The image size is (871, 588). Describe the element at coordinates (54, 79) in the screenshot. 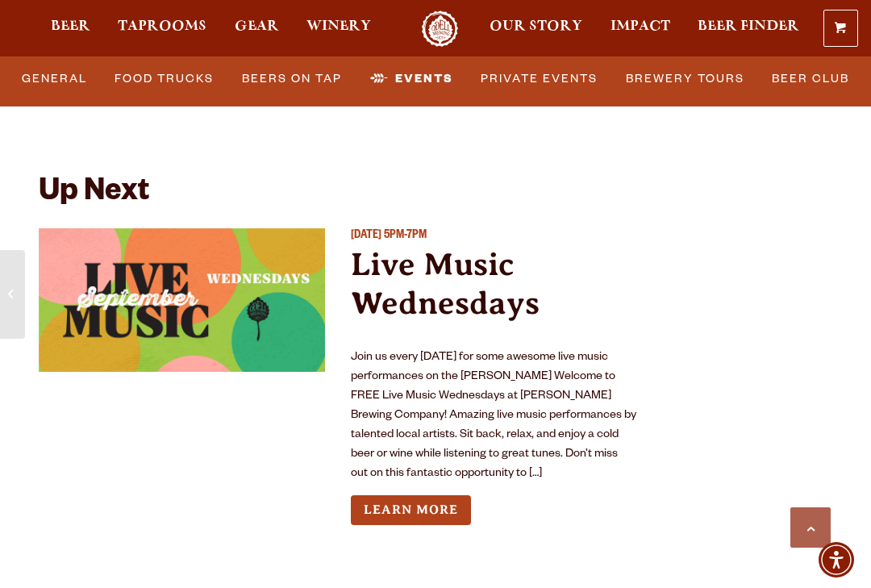

I see `a: General` at that location.